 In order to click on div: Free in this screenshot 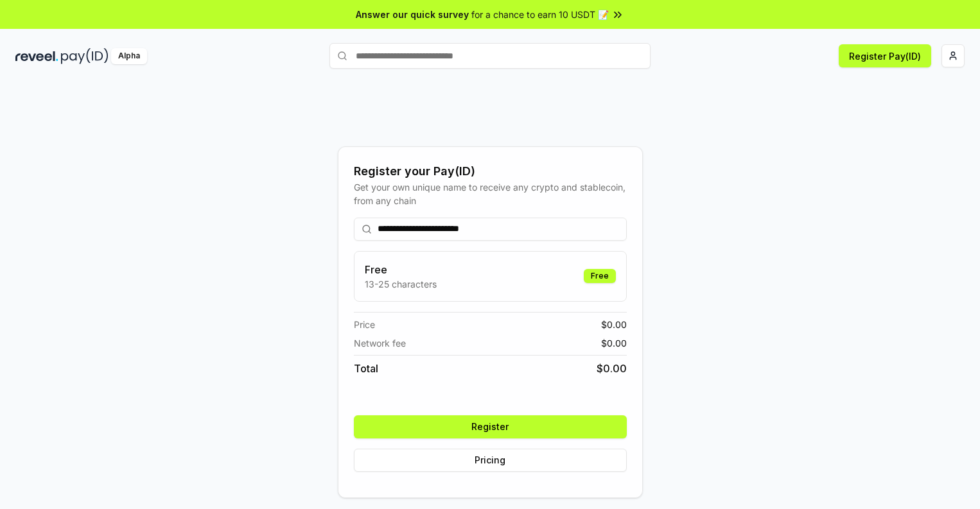, I will do `click(600, 276)`.